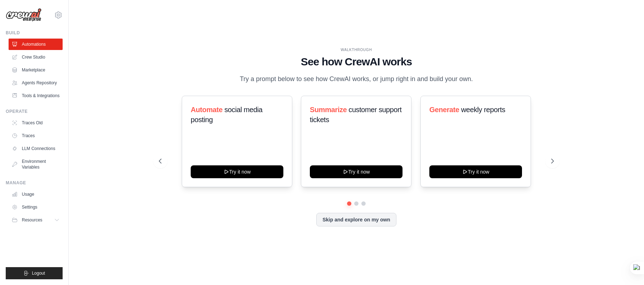 The width and height of the screenshot is (644, 285). I want to click on span: Automate, so click(207, 110).